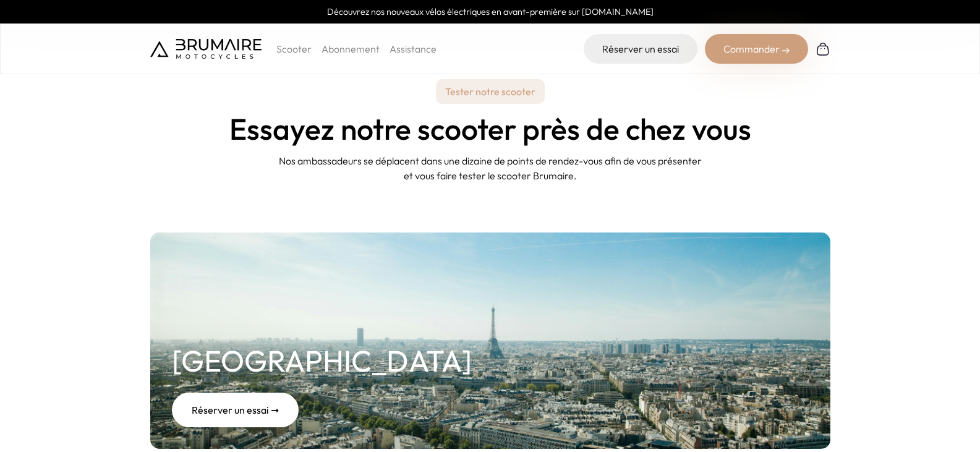  Describe the element at coordinates (786, 51) in the screenshot. I see `img: right-arrow-2.png` at that location.